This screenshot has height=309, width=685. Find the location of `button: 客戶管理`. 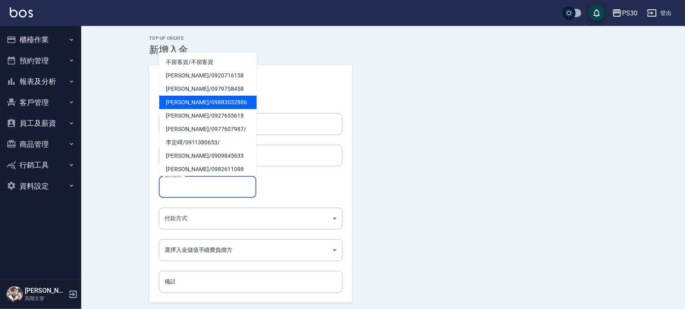

button: 客戶管理 is located at coordinates (41, 103).